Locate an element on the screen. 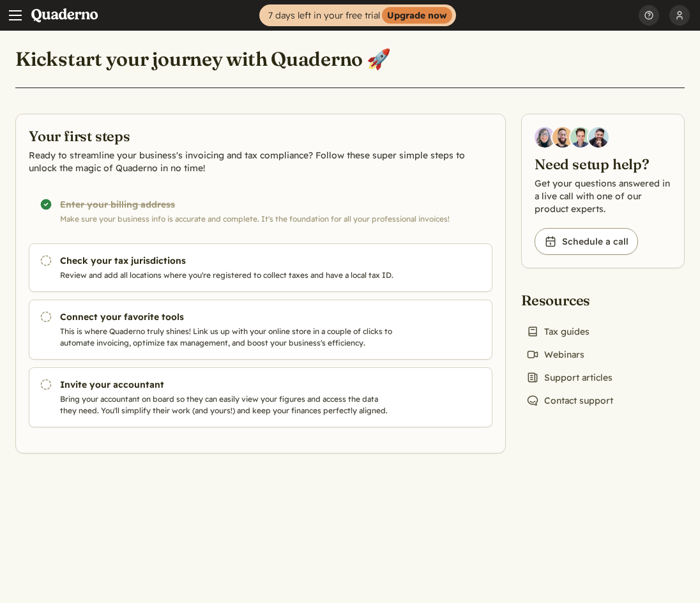 This screenshot has width=700, height=603. p: Review and add all locations where you're registered to collect taxes and have a local tax ID. is located at coordinates (228, 275).